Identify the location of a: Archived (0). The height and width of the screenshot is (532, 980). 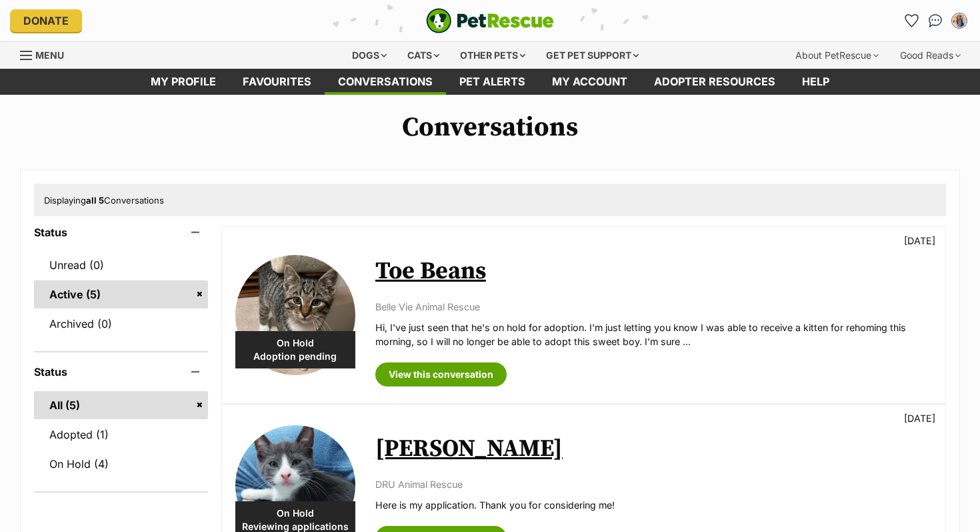
(121, 324).